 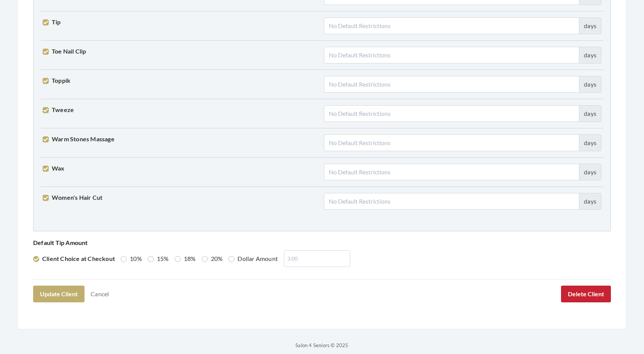 I want to click on label: Wax, so click(x=54, y=168).